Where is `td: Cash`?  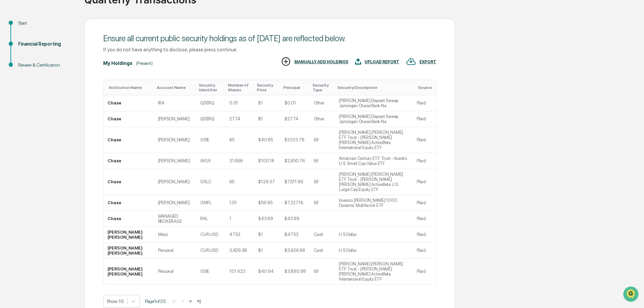
td: Cash is located at coordinates (323, 234).